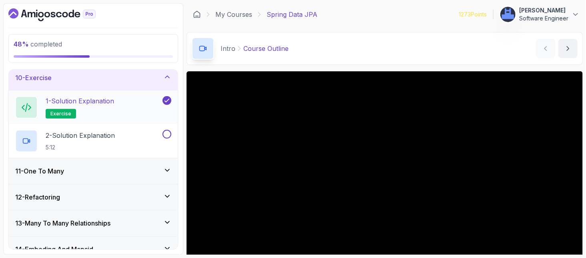 Image resolution: width=586 pixels, height=258 pixels. Describe the element at coordinates (508, 14) in the screenshot. I see `img: user profile image` at that location.